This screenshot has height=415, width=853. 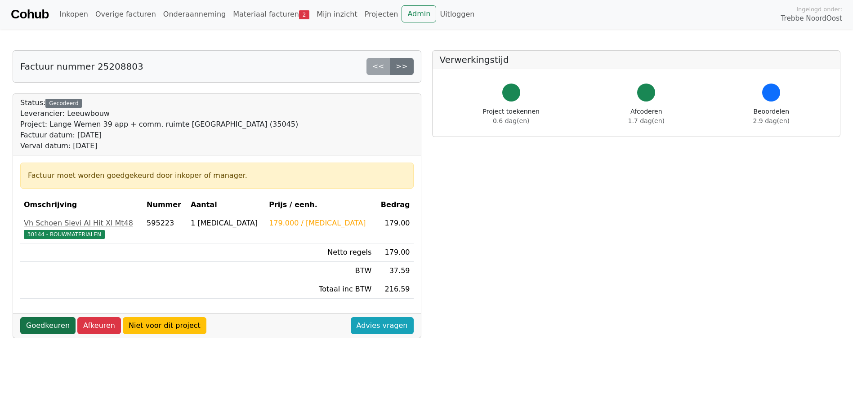 What do you see at coordinates (381, 14) in the screenshot?
I see `a: Projecten` at bounding box center [381, 14].